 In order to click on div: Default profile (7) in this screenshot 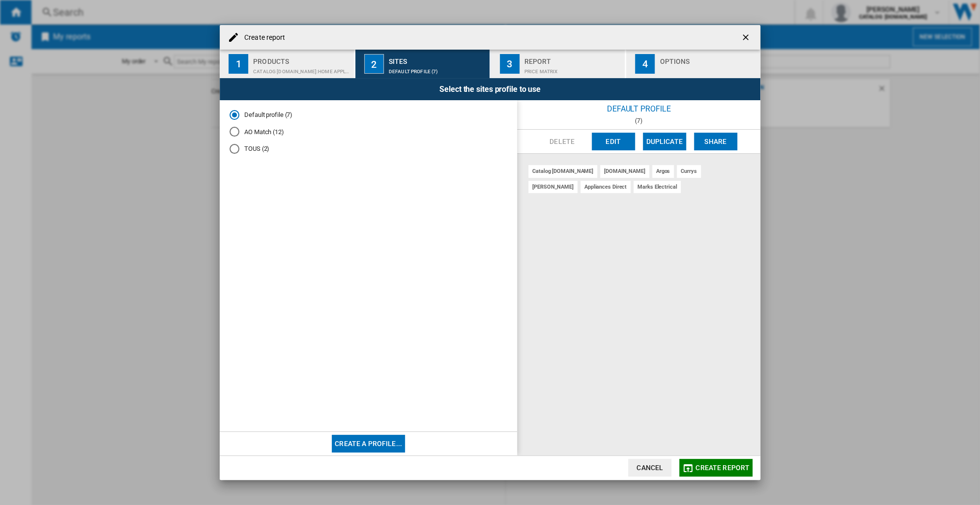, I will do `click(437, 69)`.